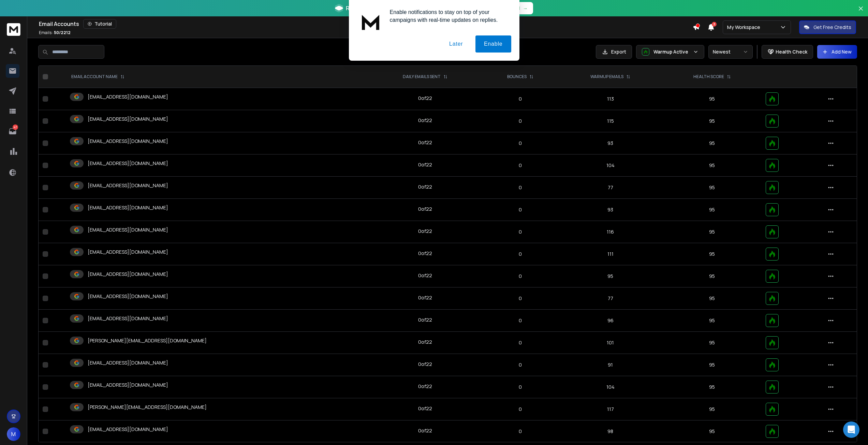 This screenshot has height=445, width=868. What do you see at coordinates (610, 254) in the screenshot?
I see `td: 111` at bounding box center [610, 254].